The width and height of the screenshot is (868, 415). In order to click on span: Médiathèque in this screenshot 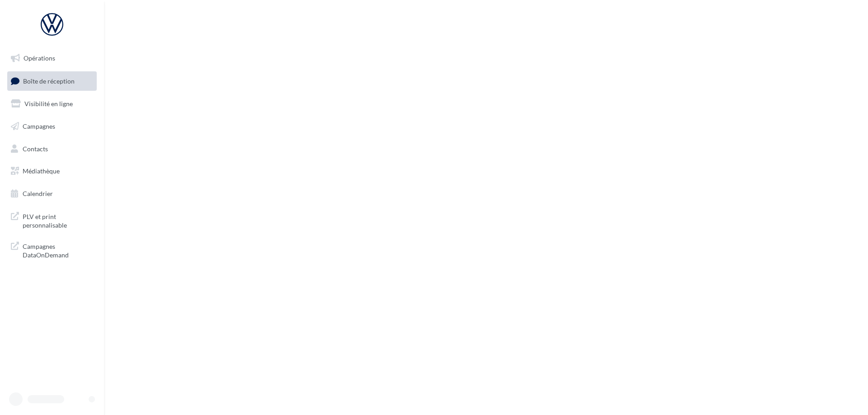, I will do `click(41, 170)`.